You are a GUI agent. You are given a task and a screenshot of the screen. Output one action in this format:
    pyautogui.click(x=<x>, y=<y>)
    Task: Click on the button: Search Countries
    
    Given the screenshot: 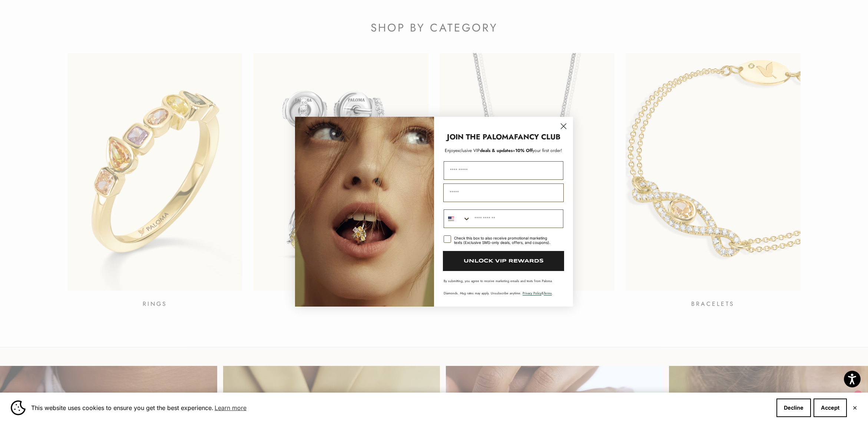 What is the action you would take?
    pyautogui.click(x=457, y=219)
    